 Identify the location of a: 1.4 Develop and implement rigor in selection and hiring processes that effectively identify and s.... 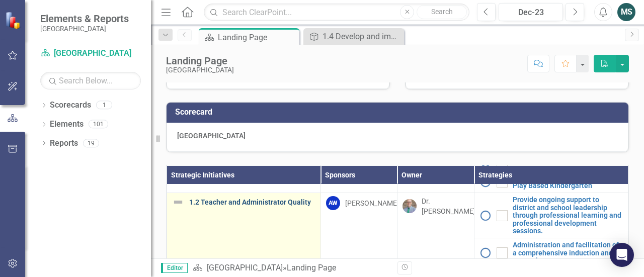
(354, 36).